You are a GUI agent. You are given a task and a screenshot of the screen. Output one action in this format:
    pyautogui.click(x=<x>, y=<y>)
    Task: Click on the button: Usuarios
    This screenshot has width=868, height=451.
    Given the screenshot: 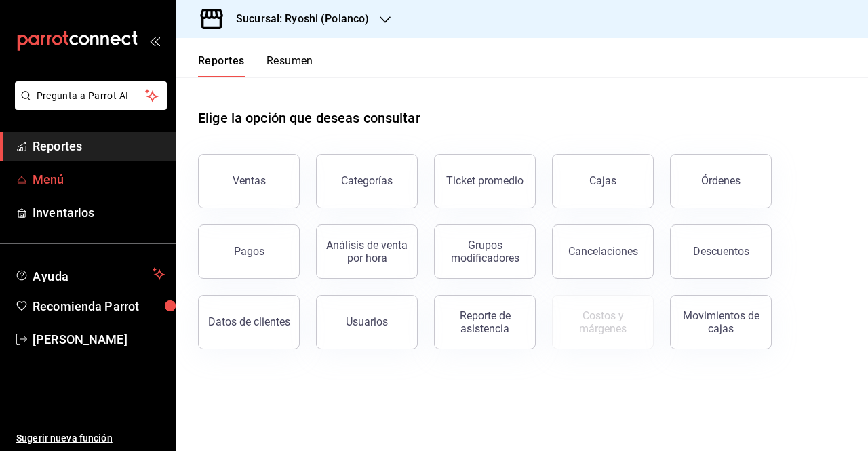 What is the action you would take?
    pyautogui.click(x=367, y=322)
    